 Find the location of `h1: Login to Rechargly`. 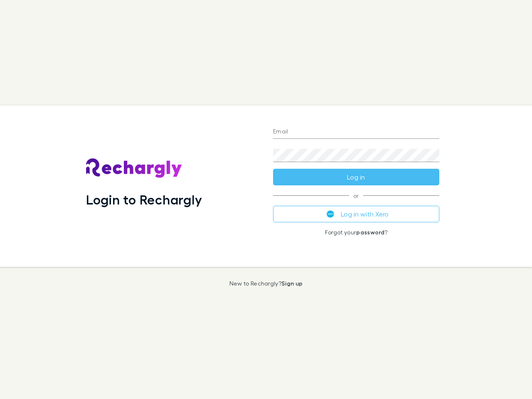

h1: Login to Rechargly is located at coordinates (144, 200).